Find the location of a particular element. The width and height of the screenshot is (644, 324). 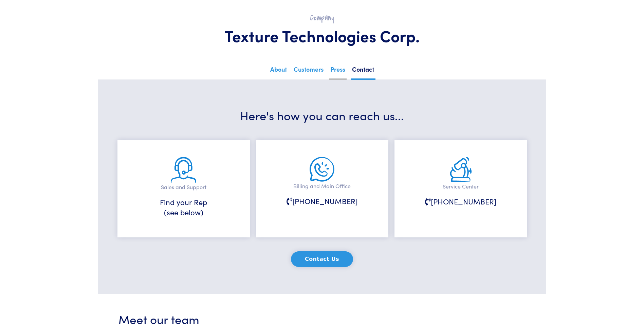

img: service.png is located at coordinates (461, 169).